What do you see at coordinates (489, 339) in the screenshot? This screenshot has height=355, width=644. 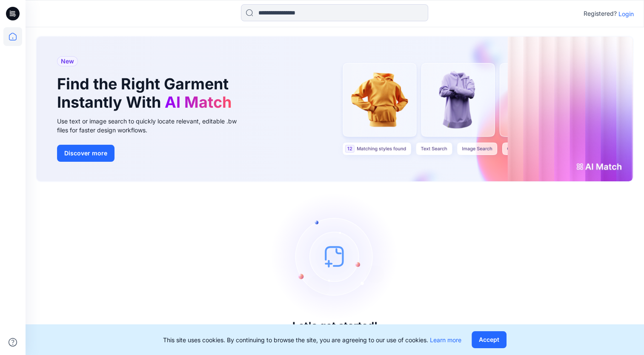 I see `button: Accept` at bounding box center [489, 339].